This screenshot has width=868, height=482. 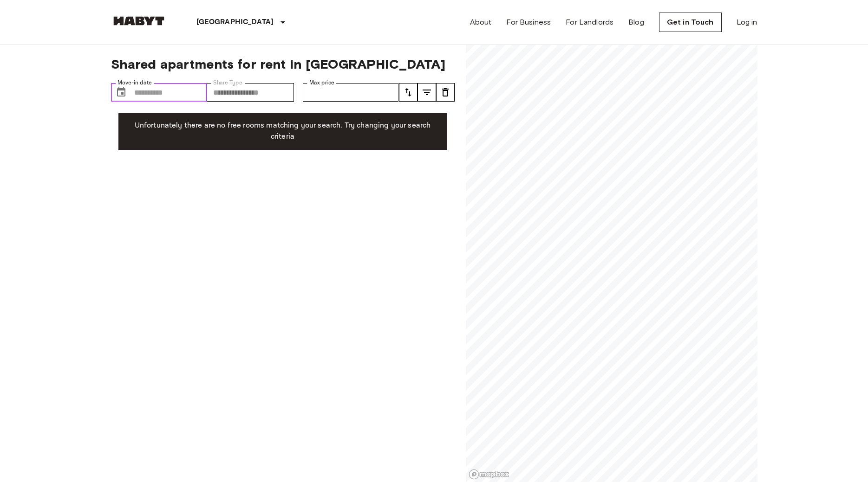 I want to click on p: Unfortunately there are no free rooms matching your search. Try changing your search criteria, so click(x=283, y=131).